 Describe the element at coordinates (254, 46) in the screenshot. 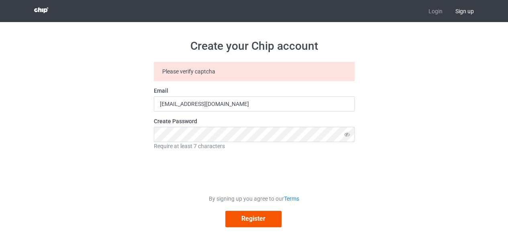

I see `h1: Create your Chip account` at that location.